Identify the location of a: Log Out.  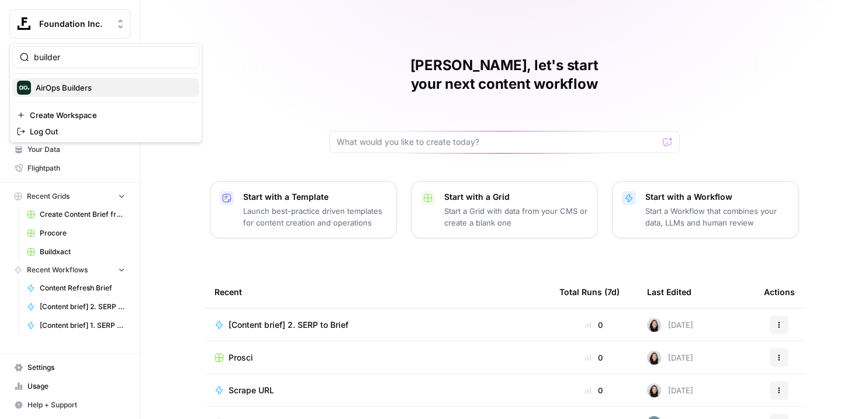
(106, 131).